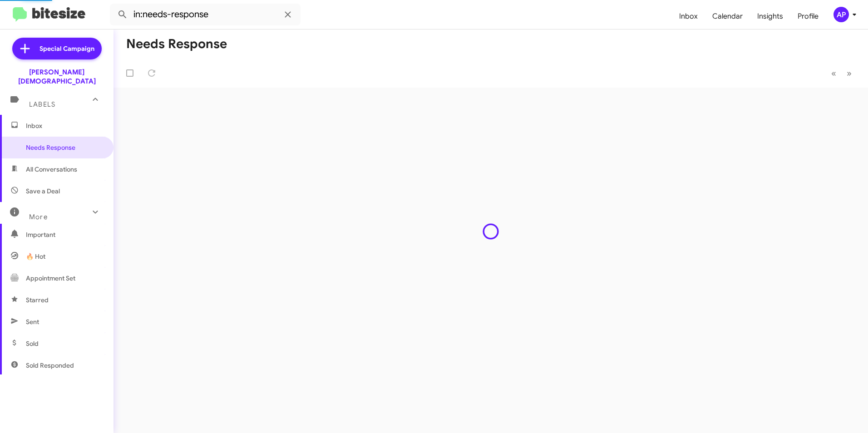  What do you see at coordinates (50, 365) in the screenshot?
I see `span: Sold Responded` at bounding box center [50, 365].